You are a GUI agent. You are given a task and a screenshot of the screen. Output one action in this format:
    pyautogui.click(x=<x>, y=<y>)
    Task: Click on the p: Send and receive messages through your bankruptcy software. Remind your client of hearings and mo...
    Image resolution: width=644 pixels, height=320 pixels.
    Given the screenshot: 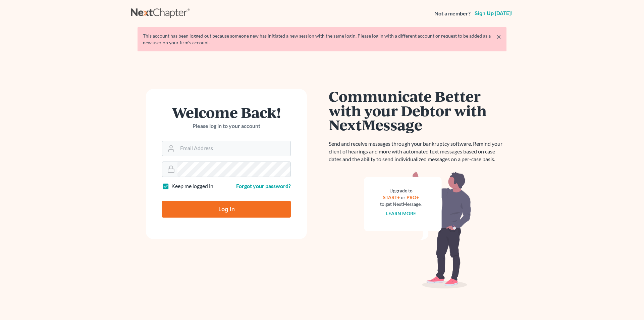 What is the action you would take?
    pyautogui.click(x=418, y=151)
    